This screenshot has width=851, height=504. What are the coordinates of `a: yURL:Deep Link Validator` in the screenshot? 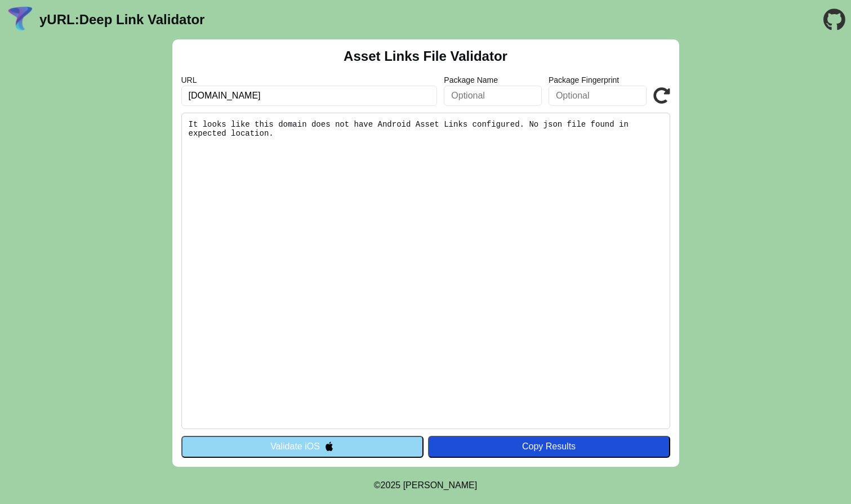 It's located at (122, 20).